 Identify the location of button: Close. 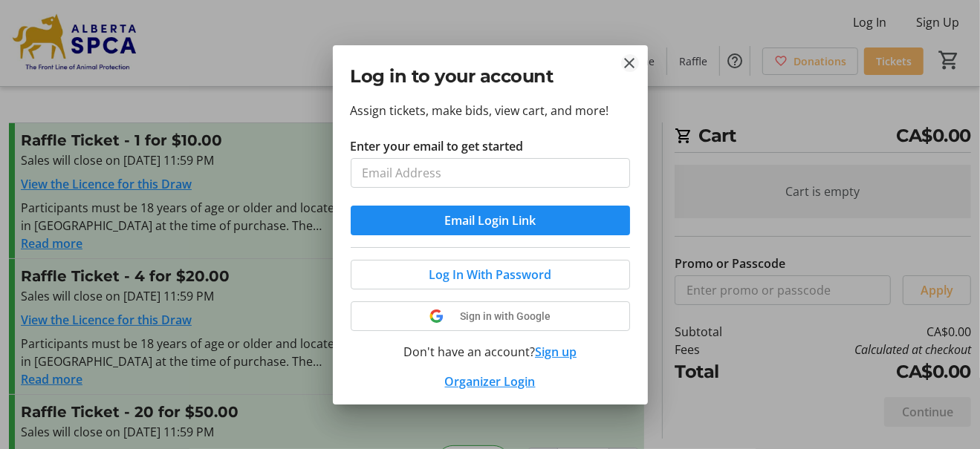
(630, 63).